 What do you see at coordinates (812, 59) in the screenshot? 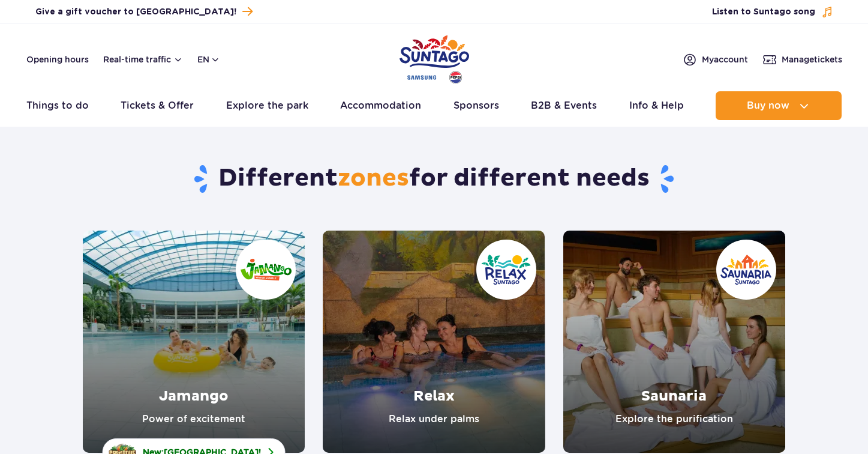
I see `span: Manage tickets` at bounding box center [812, 59].